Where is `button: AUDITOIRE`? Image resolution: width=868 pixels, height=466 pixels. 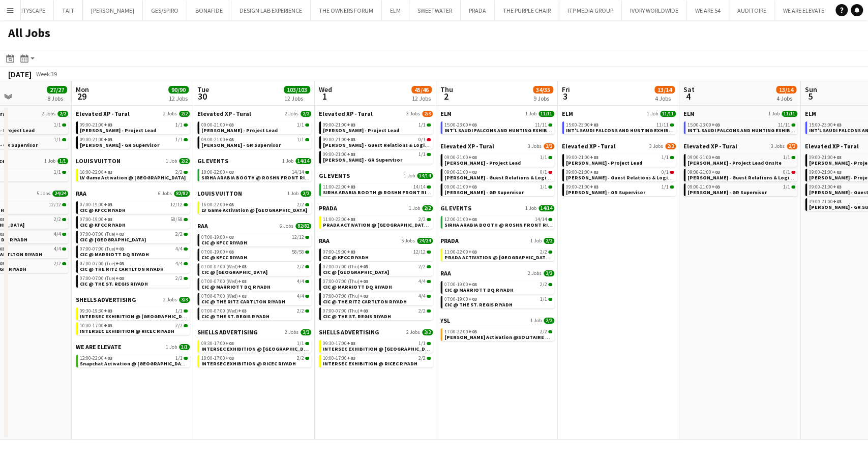
button: AUDITOIRE is located at coordinates (752, 10).